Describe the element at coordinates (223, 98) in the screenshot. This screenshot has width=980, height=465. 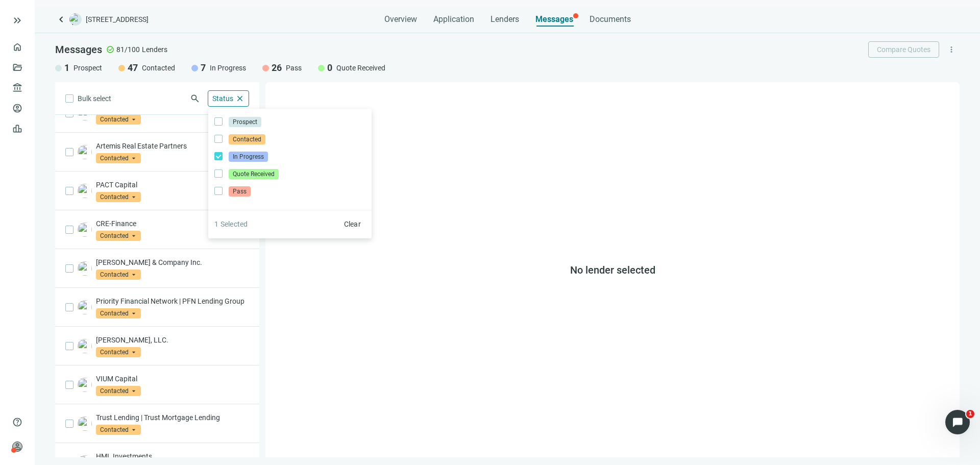
I see `span: Status` at that location.